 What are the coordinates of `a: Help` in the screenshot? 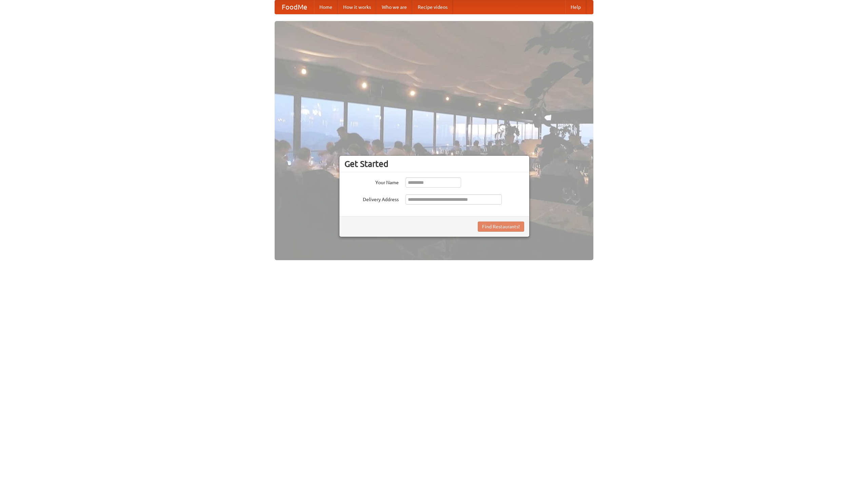 It's located at (576, 7).